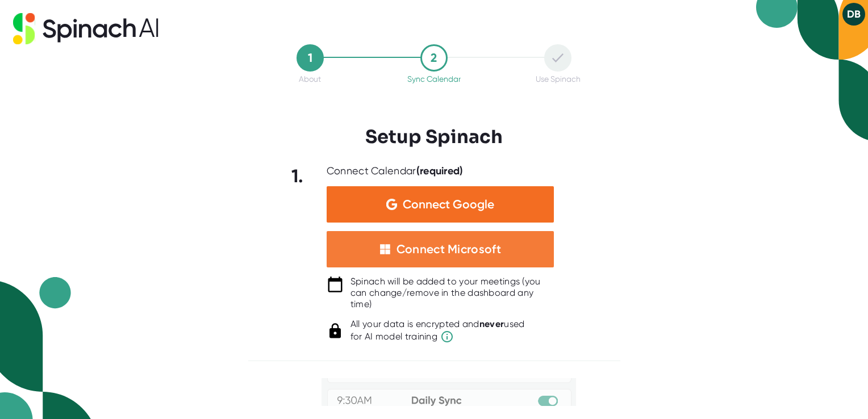 Image resolution: width=868 pixels, height=419 pixels. Describe the element at coordinates (391, 205) in the screenshot. I see `img: Aehbyd4JwY73AAAAAElFTkSuQmCC` at that location.